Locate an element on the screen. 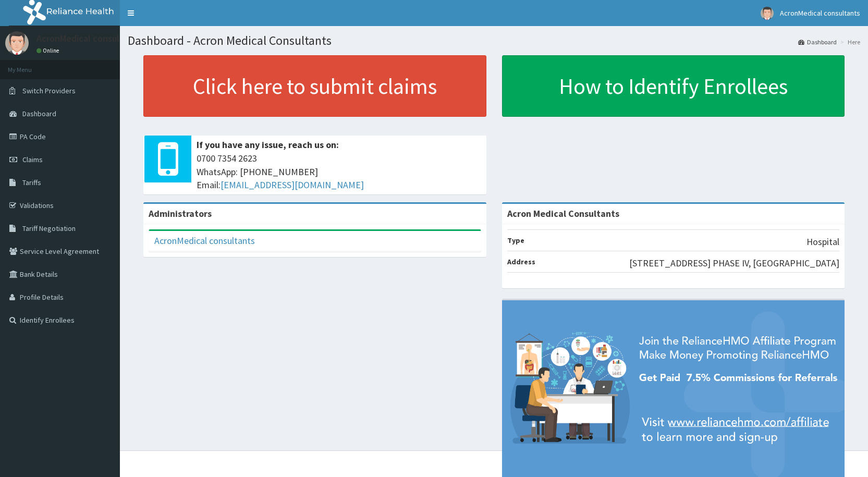  b: Administrators is located at coordinates (180, 214).